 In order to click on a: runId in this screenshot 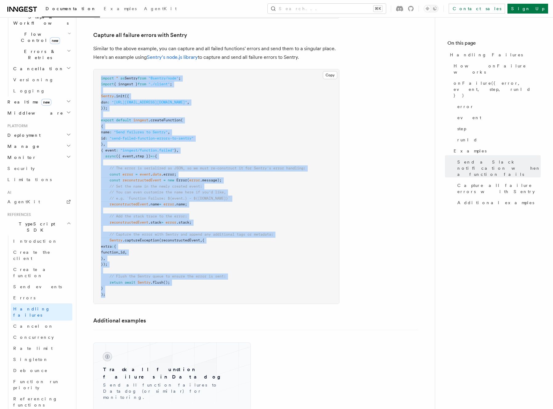, I will do `click(498, 140)`.